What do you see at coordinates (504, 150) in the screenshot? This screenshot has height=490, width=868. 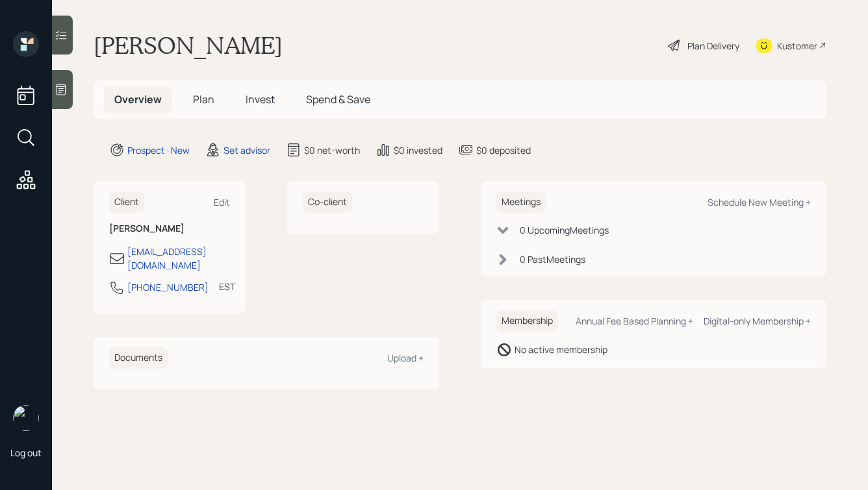 I see `div: $0 deposited` at bounding box center [504, 150].